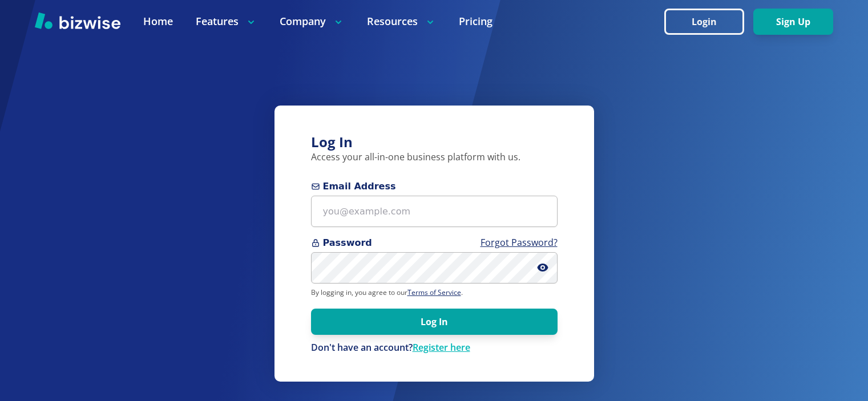  I want to click on span: Email Address, so click(434, 187).